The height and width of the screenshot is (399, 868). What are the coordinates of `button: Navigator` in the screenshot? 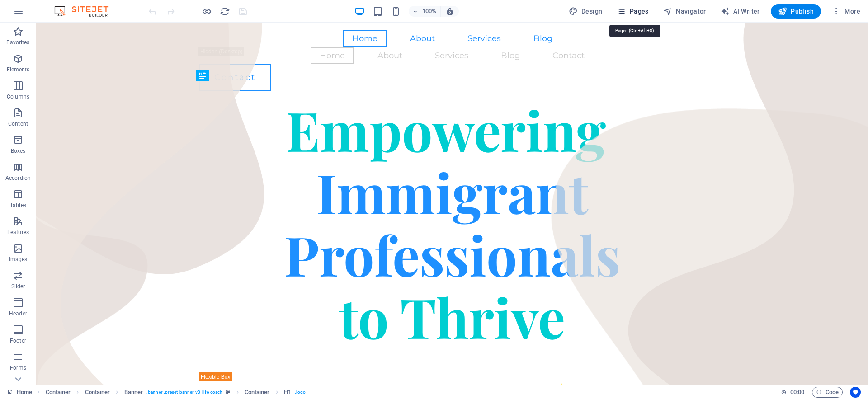 It's located at (684, 12).